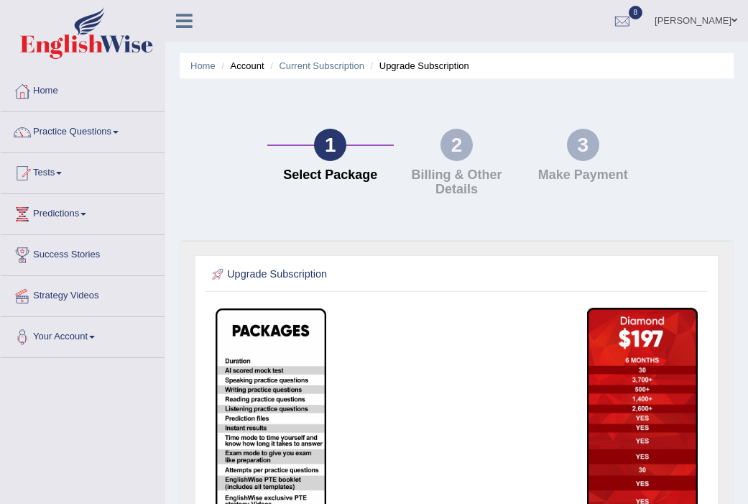 This screenshot has width=748, height=504. What do you see at coordinates (83, 212) in the screenshot?
I see `a: Predictions` at bounding box center [83, 212].